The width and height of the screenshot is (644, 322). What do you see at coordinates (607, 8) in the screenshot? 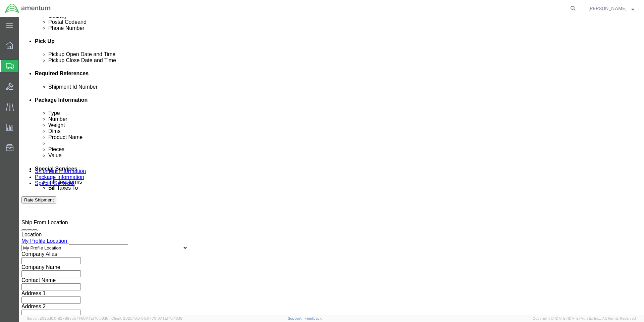
I see `span: Steven Sanchez` at bounding box center [607, 8].